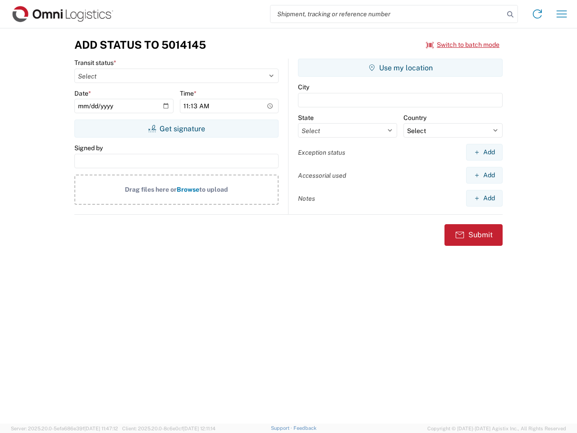  What do you see at coordinates (176, 128) in the screenshot?
I see `button: Get signature` at bounding box center [176, 128].